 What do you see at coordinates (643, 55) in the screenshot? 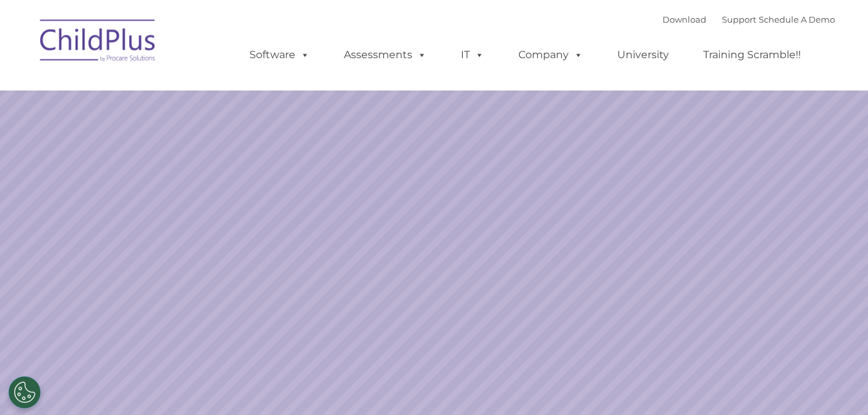
I see `a: University` at bounding box center [643, 55].